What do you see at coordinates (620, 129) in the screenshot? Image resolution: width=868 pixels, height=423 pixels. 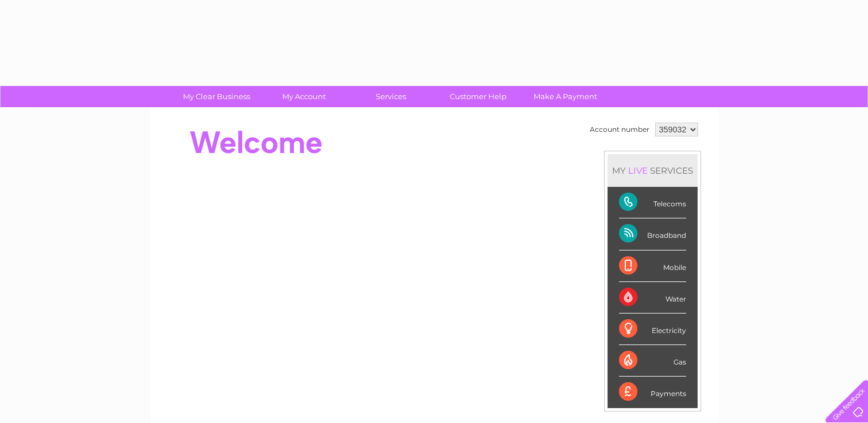 I see `td: Account number` at bounding box center [620, 129].